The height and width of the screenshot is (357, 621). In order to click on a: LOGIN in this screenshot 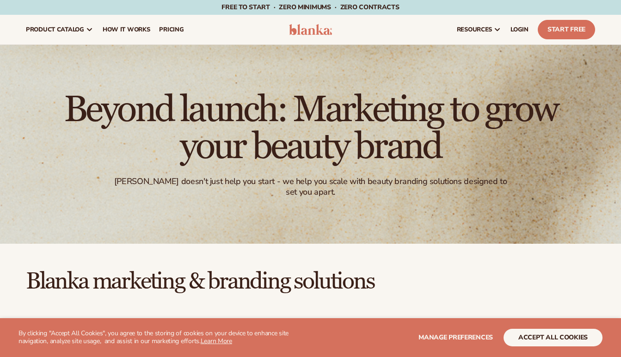, I will do `click(519, 30)`.